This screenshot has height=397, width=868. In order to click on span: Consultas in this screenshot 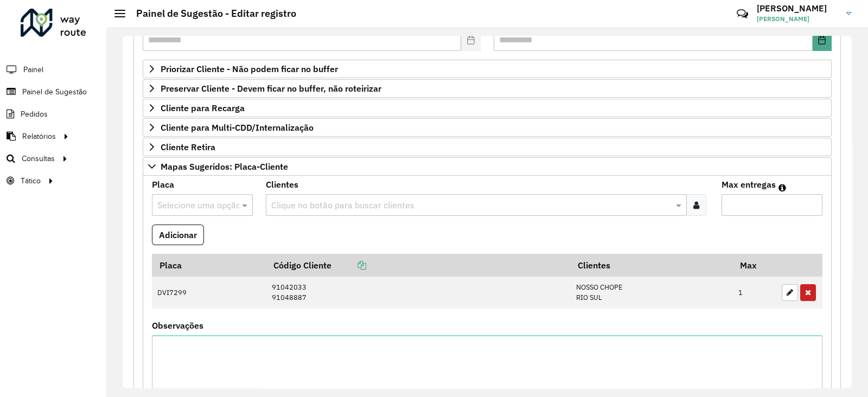, I will do `click(38, 159)`.